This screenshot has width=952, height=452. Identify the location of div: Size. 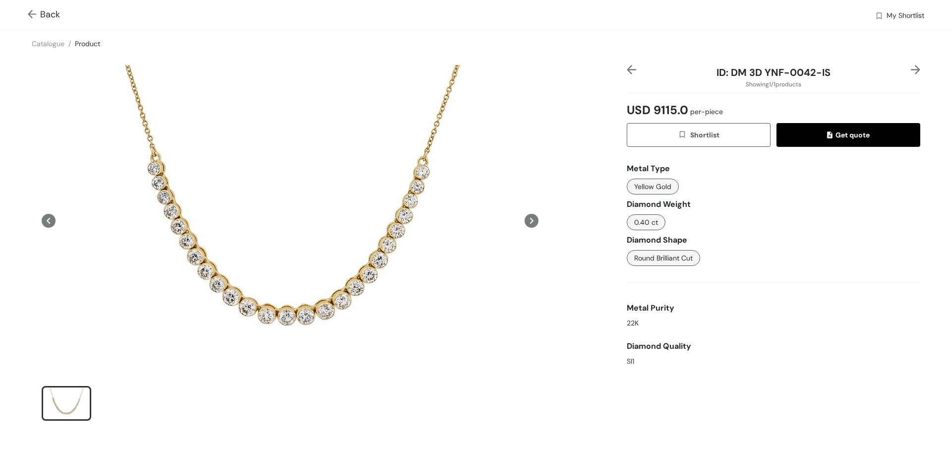
(773, 384).